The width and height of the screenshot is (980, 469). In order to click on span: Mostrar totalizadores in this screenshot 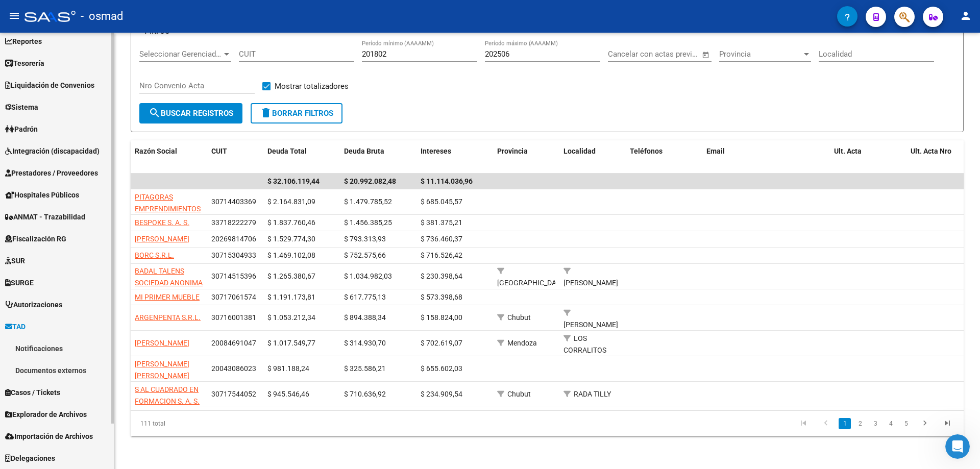, I will do `click(312, 86)`.